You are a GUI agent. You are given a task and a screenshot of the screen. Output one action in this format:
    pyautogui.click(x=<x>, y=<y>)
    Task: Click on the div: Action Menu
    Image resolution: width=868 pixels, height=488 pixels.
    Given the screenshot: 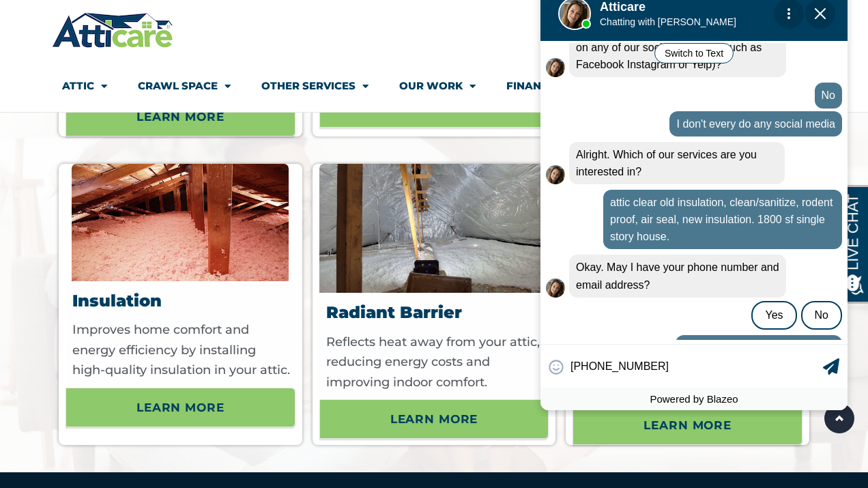 What is the action you would take?
    pyautogui.click(x=256, y=30)
    